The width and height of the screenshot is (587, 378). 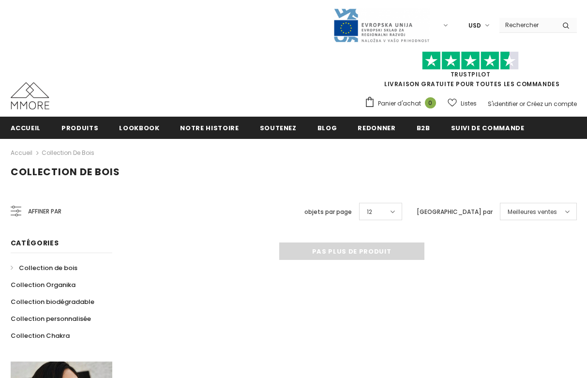 What do you see at coordinates (51, 318) in the screenshot?
I see `span: Collection personnalisée` at bounding box center [51, 318].